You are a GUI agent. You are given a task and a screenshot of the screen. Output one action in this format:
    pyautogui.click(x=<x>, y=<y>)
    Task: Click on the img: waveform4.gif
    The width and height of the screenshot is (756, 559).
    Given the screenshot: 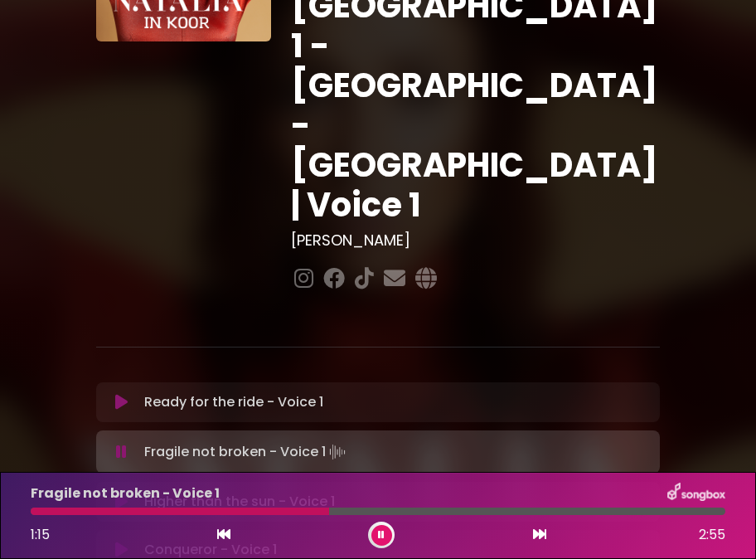 What is the action you would take?
    pyautogui.click(x=338, y=452)
    